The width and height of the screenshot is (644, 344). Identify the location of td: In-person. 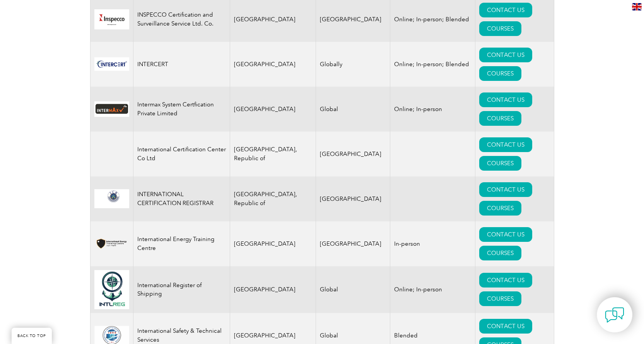
(433, 243).